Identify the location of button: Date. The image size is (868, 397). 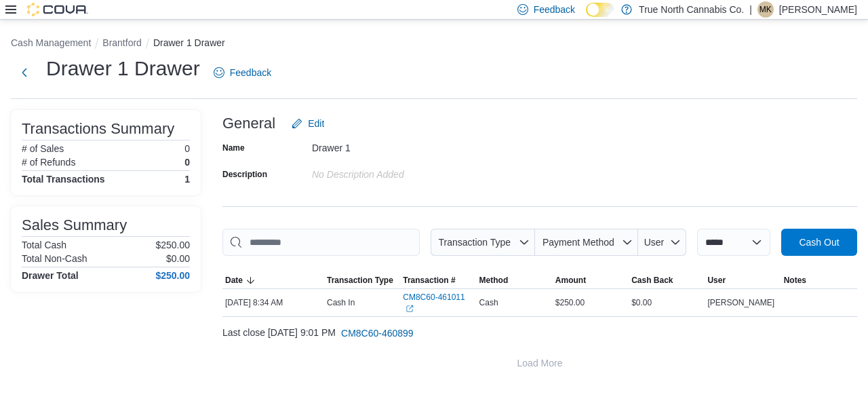
(273, 280).